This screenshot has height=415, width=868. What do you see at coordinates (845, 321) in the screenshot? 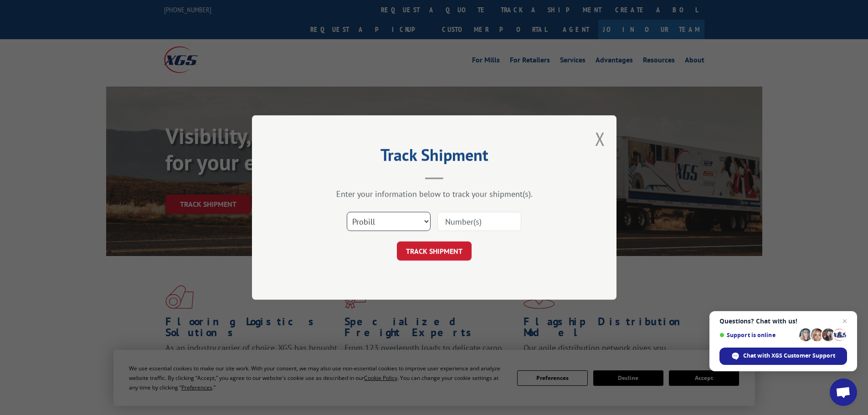
I see `span: Close chat` at bounding box center [845, 321].